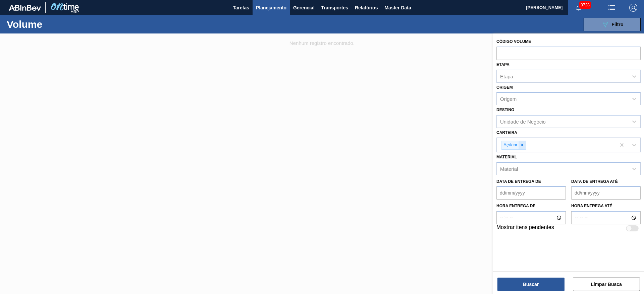  I want to click on div: Açúcar, so click(510, 145).